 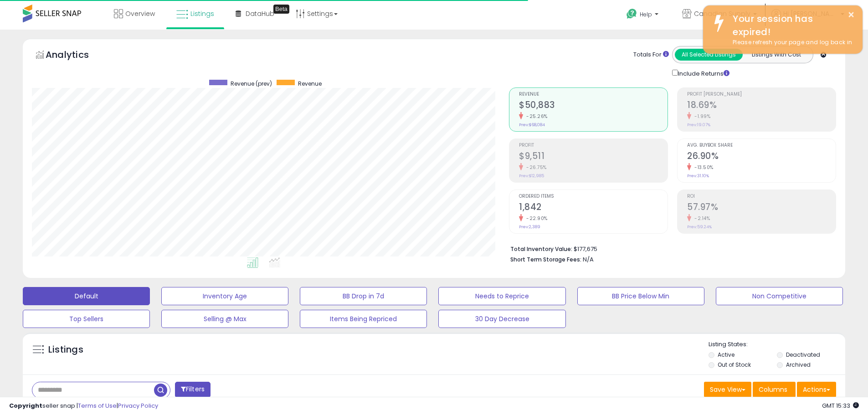 I want to click on b: Short Term Storage Fees:, so click(x=546, y=259).